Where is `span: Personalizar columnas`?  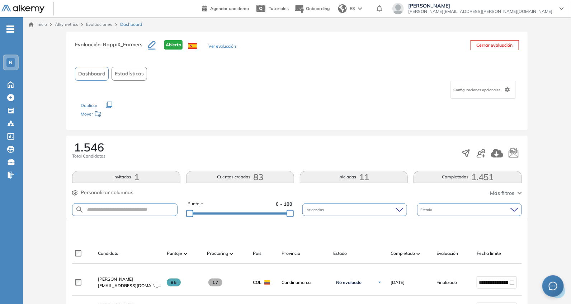
span: Personalizar columnas is located at coordinates (107, 192).